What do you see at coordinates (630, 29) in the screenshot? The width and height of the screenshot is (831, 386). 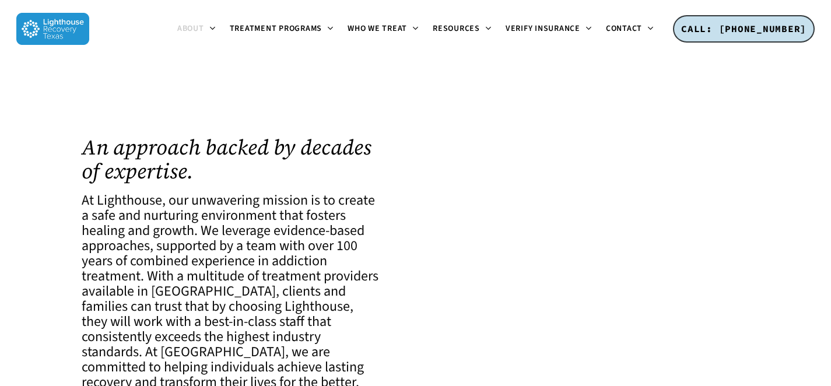 I see `a: Contact` at bounding box center [630, 29].